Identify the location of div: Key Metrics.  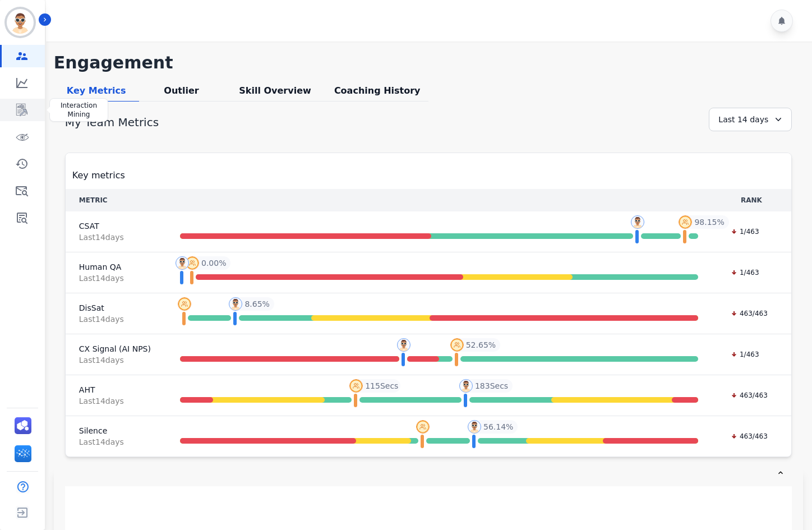
(97, 93).